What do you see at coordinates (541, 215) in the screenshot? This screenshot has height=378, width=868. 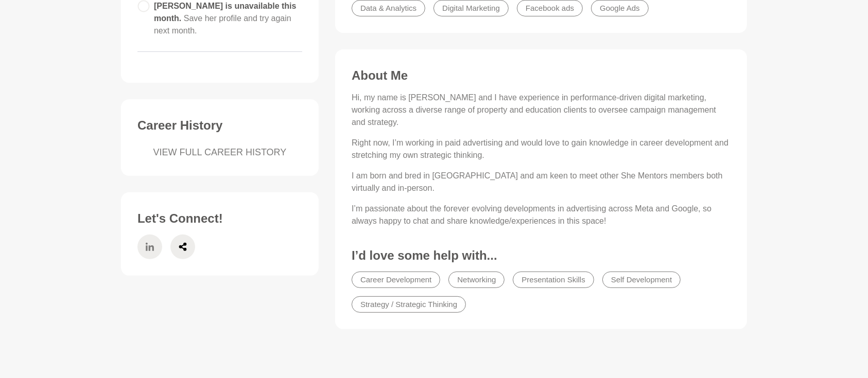 I see `p: I’m passionate about the forever evolving developments in advertising across Meta and Google, so ...` at bounding box center [541, 215].